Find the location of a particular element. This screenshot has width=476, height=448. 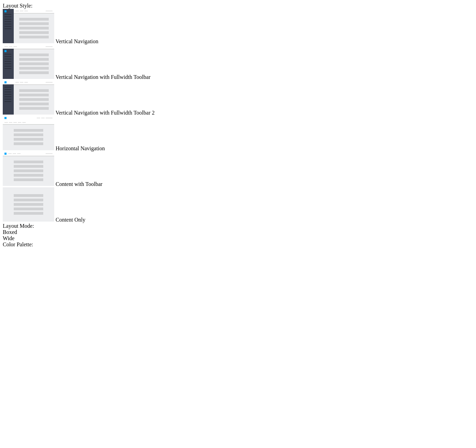

img: content-with-toolbar.jpg is located at coordinates (28, 169).